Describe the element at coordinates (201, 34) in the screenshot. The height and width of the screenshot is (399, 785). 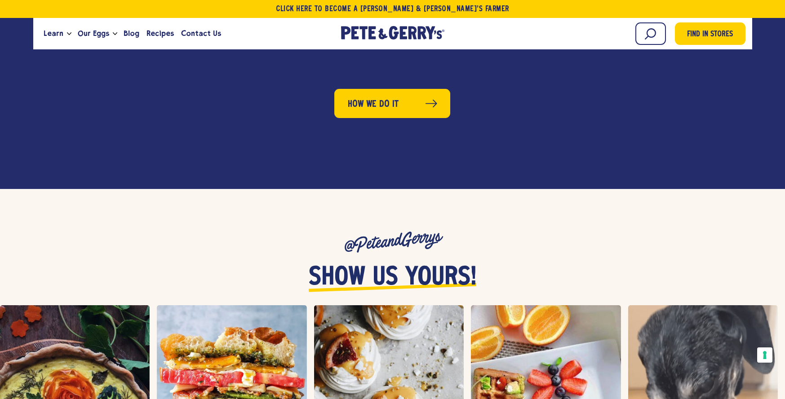
I see `a: Contact Us` at that location.